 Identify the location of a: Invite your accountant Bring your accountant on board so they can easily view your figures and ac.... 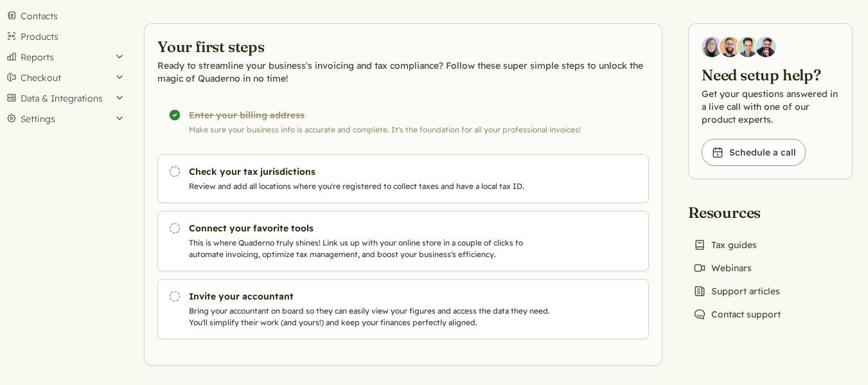
(403, 309).